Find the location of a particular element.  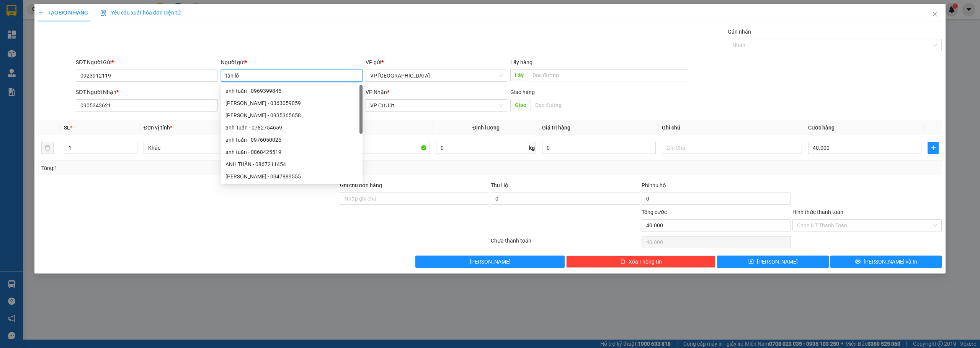

span: Định lượng is located at coordinates (485, 128).